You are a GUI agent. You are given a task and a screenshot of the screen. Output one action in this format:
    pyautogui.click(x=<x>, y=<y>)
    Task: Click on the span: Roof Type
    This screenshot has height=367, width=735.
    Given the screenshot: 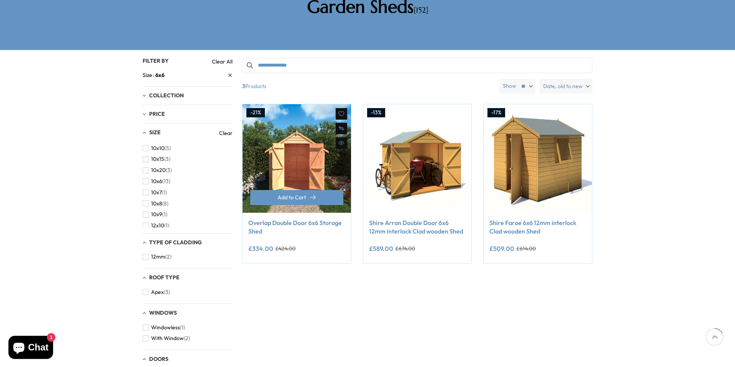 What is the action you would take?
    pyautogui.click(x=164, y=277)
    